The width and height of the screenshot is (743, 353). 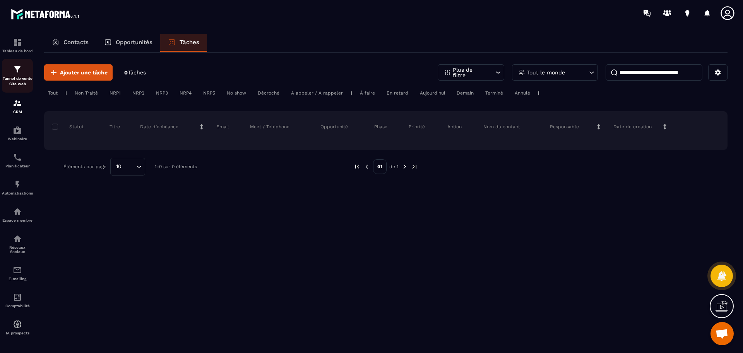 What do you see at coordinates (134, 42) in the screenshot?
I see `p: Opportunités` at bounding box center [134, 42].